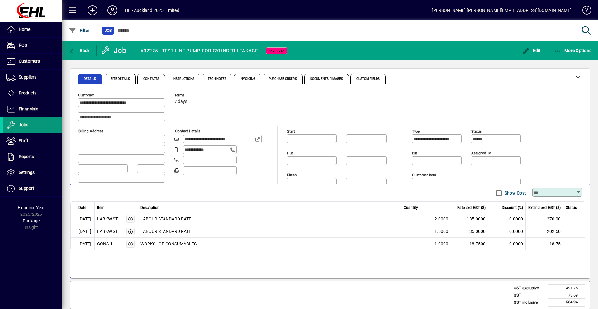 The height and width of the screenshot is (309, 598). What do you see at coordinates (79, 31) in the screenshot?
I see `button: Filter` at bounding box center [79, 31].